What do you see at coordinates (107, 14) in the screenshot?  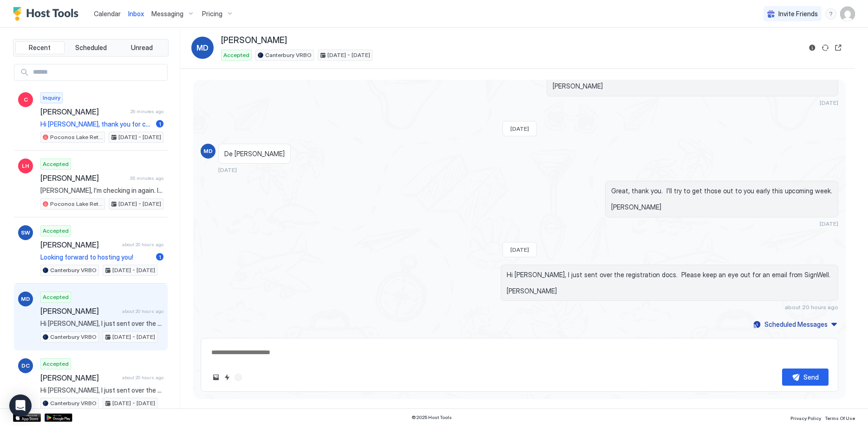 I see `span: Calendar` at bounding box center [107, 14].